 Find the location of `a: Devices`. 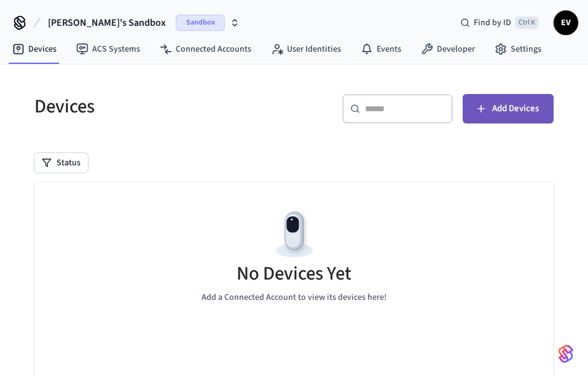

a: Devices is located at coordinates (34, 49).